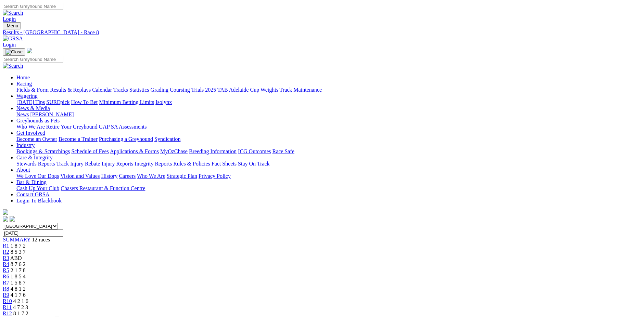 This screenshot has height=317, width=634. I want to click on a: Breeding Information, so click(213, 151).